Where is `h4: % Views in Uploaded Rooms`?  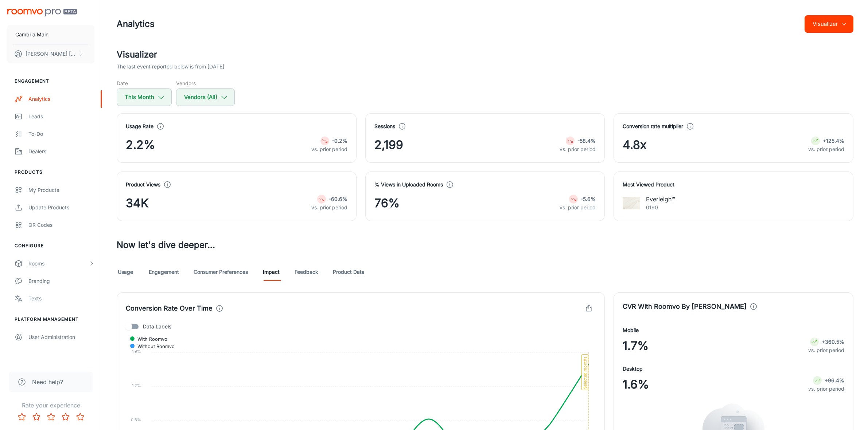 h4: % Views in Uploaded Rooms is located at coordinates (408, 185).